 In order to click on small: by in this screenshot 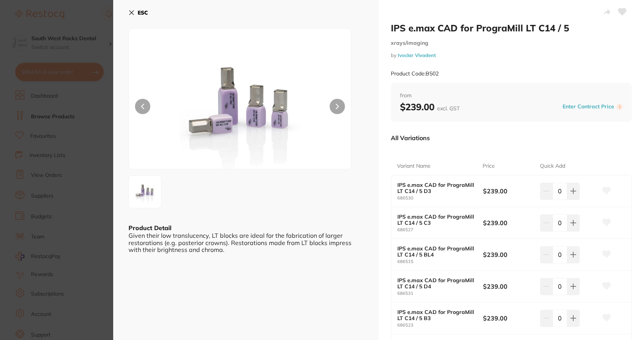, I will do `click(511, 55)`.